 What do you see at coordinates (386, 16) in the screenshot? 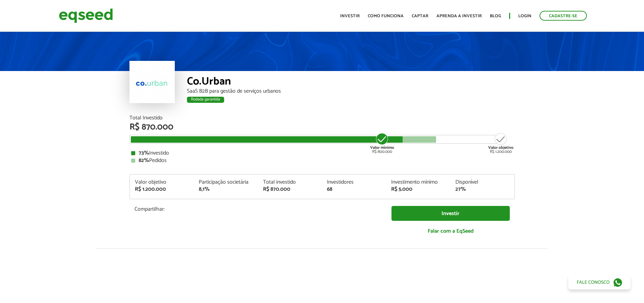
I see `a: Como funciona` at bounding box center [386, 16].